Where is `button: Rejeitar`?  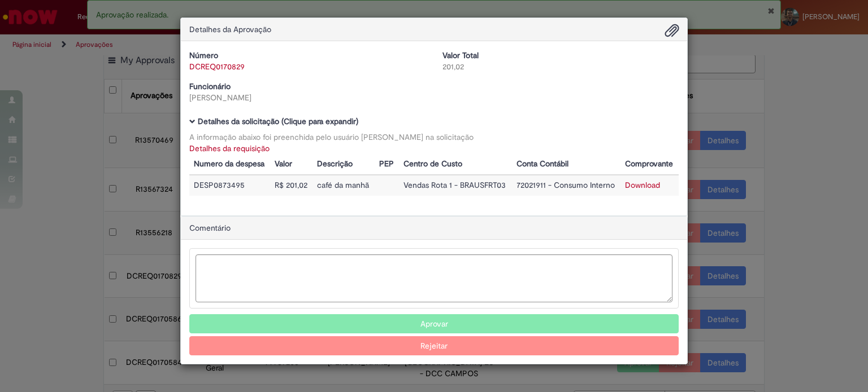 button: Rejeitar is located at coordinates (434, 346).